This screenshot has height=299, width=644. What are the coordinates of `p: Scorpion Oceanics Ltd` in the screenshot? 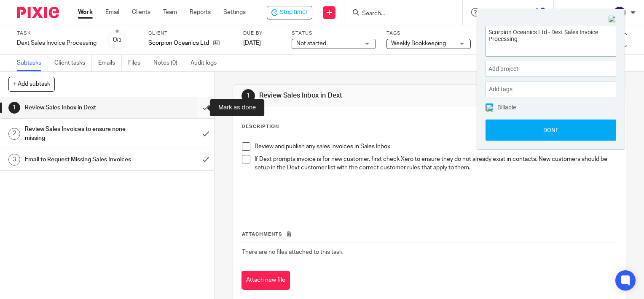 It's located at (179, 43).